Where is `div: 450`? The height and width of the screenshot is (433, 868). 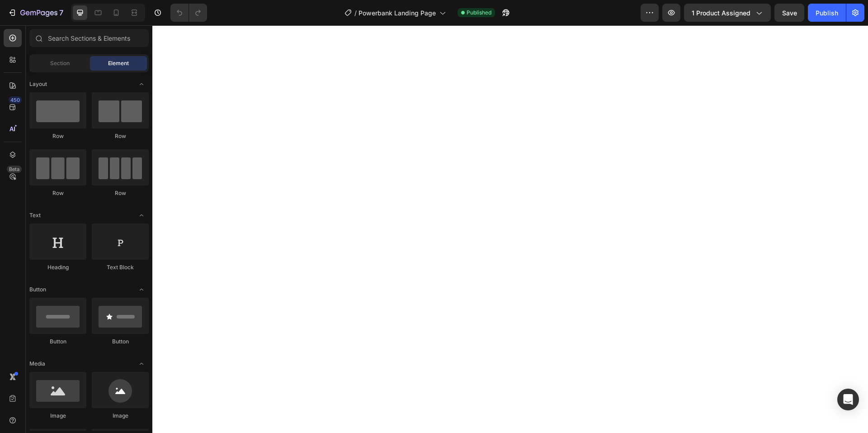 div: 450 is located at coordinates (15, 100).